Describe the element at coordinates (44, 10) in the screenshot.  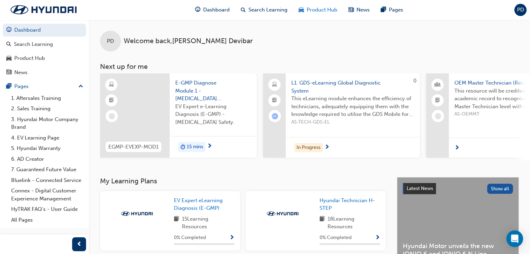
I see `a: Trak` at that location.